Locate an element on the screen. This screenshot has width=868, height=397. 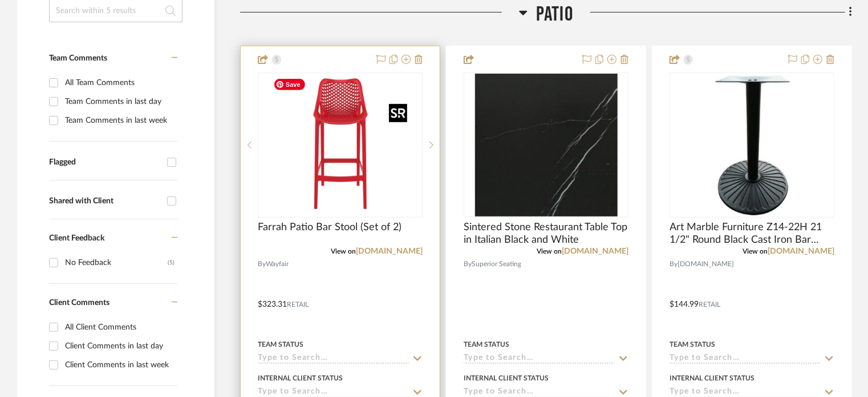
div: Flagged is located at coordinates (105, 162).